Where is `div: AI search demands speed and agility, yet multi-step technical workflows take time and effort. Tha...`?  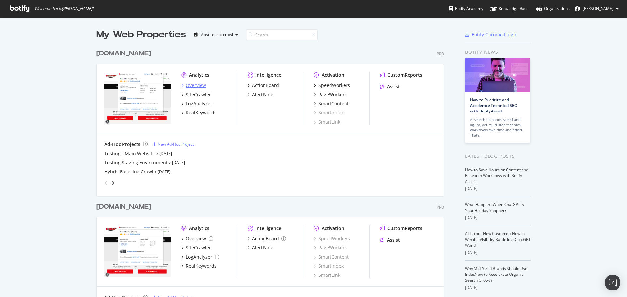
div: AI search demands speed and agility, yet multi-step technical workflows take time and effort. Tha... is located at coordinates (498, 128).